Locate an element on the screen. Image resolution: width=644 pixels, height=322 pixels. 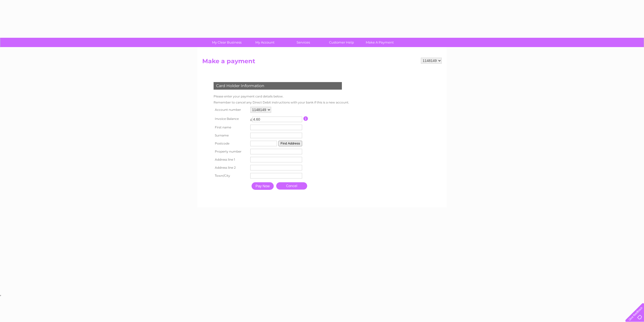
th: First name is located at coordinates (231, 127).